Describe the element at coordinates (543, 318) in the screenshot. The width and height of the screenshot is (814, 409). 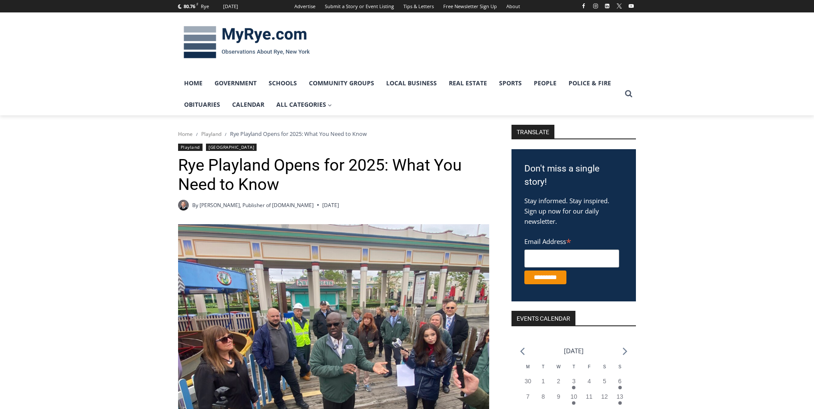
I see `h2: Events Calendar` at that location.